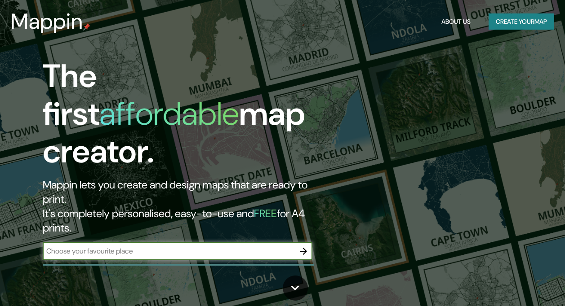 This screenshot has width=565, height=306. What do you see at coordinates (184, 118) in the screenshot?
I see `h1: The first map creator.` at bounding box center [184, 118].